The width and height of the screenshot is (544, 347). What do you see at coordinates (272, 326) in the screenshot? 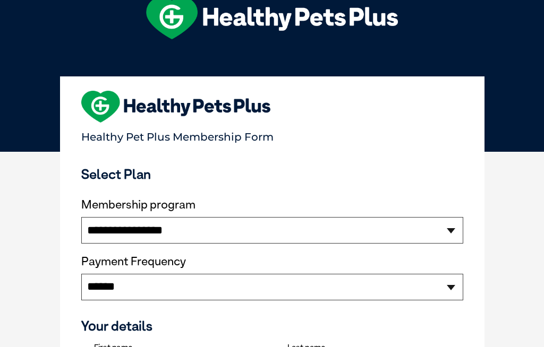
I see `h3: Your details` at bounding box center [272, 326].